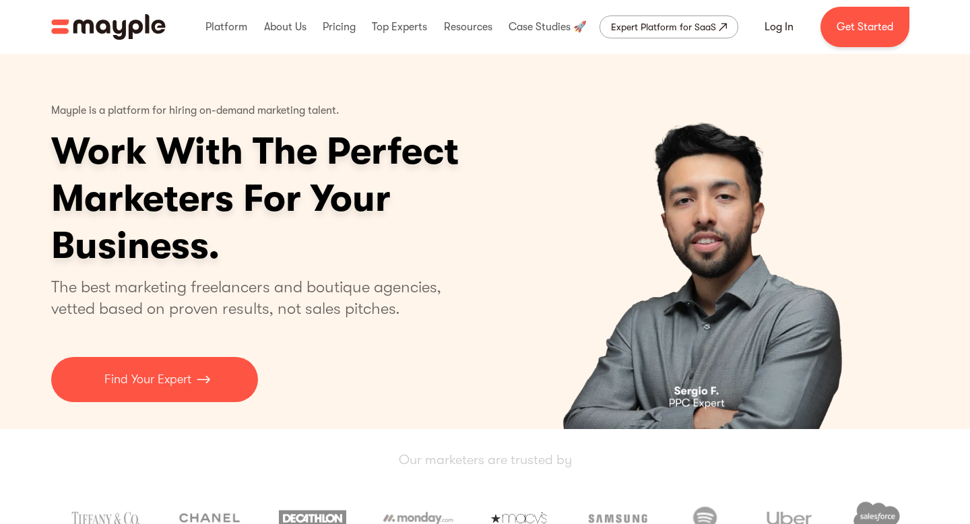 The height and width of the screenshot is (524, 970). Describe the element at coordinates (154, 379) in the screenshot. I see `a: Find Your Expert` at that location.